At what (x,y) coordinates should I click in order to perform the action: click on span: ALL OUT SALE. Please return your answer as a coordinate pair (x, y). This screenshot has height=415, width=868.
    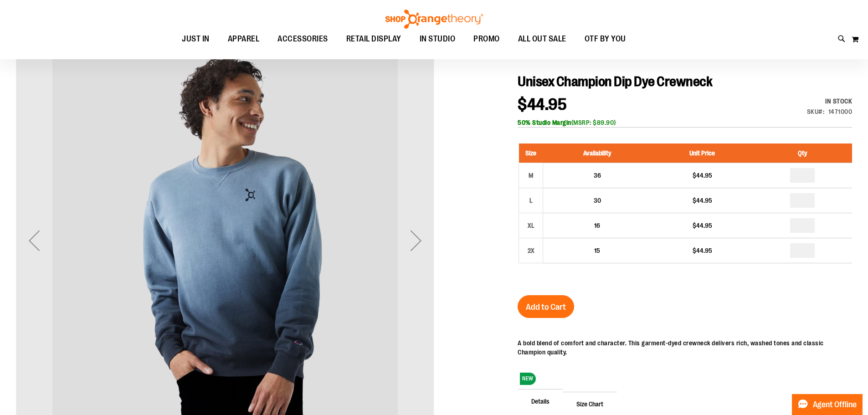
    Looking at the image, I should click on (542, 39).